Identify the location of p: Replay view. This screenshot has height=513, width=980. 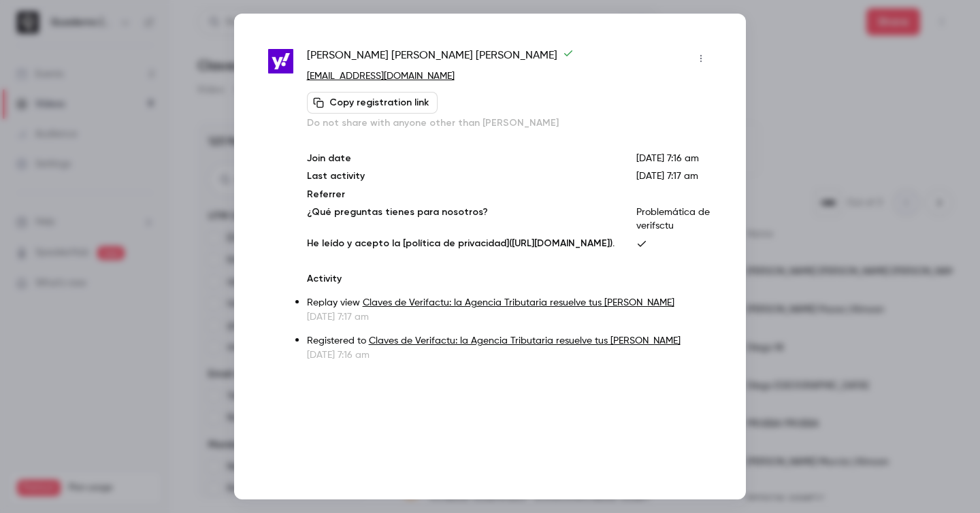
(509, 303).